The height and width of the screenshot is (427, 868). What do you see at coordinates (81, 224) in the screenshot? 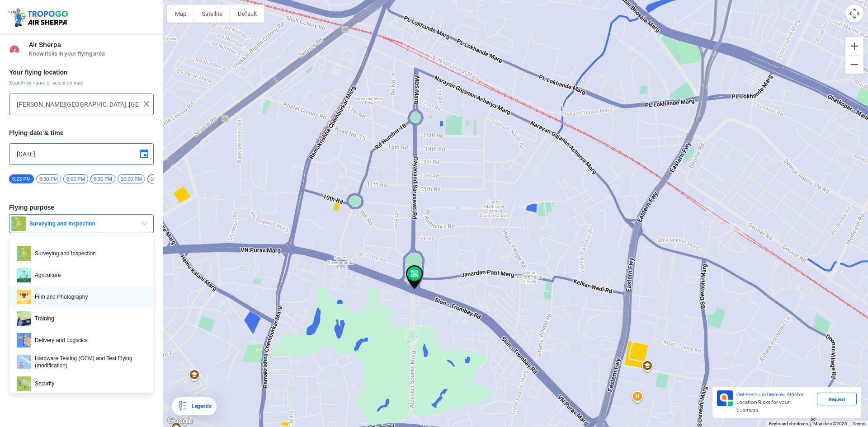
I see `button: Surveying and Inspection` at bounding box center [81, 224].